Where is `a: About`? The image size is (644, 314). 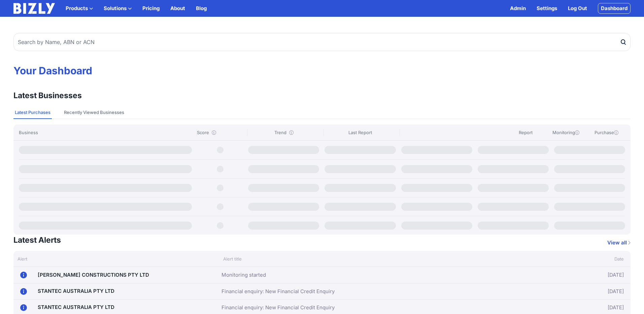
a: About is located at coordinates (178, 9).